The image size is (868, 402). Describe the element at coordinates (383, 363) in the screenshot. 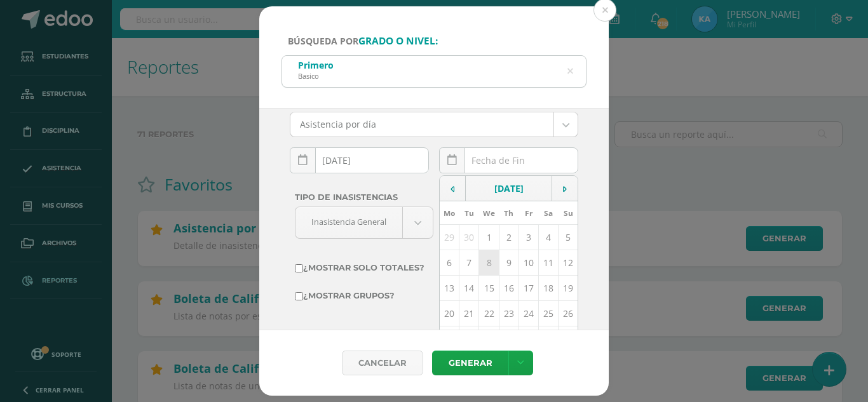

I see `div: Cancelar` at that location.